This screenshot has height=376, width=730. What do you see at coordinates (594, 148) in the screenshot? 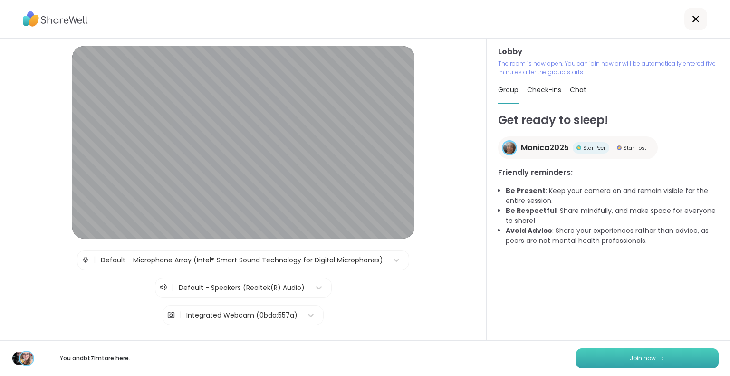
I see `span: Star Peer` at bounding box center [594, 148].